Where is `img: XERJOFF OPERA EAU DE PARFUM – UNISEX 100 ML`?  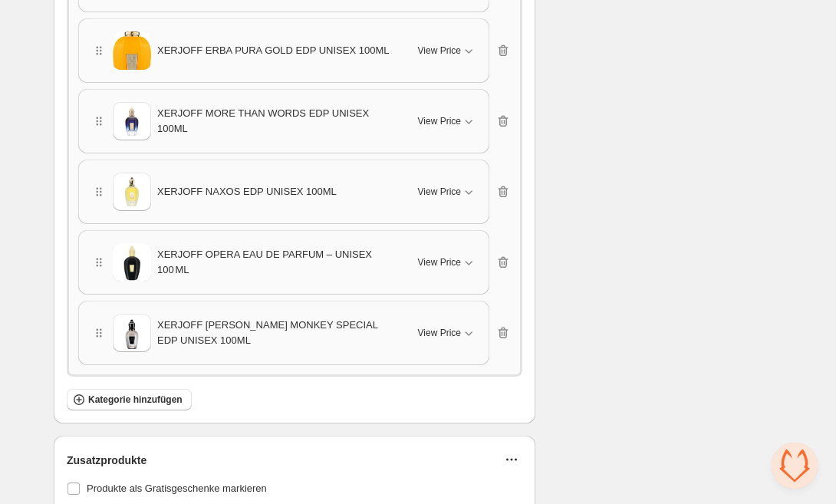
img: XERJOFF OPERA EAU DE PARFUM – UNISEX 100 ML is located at coordinates (132, 262).